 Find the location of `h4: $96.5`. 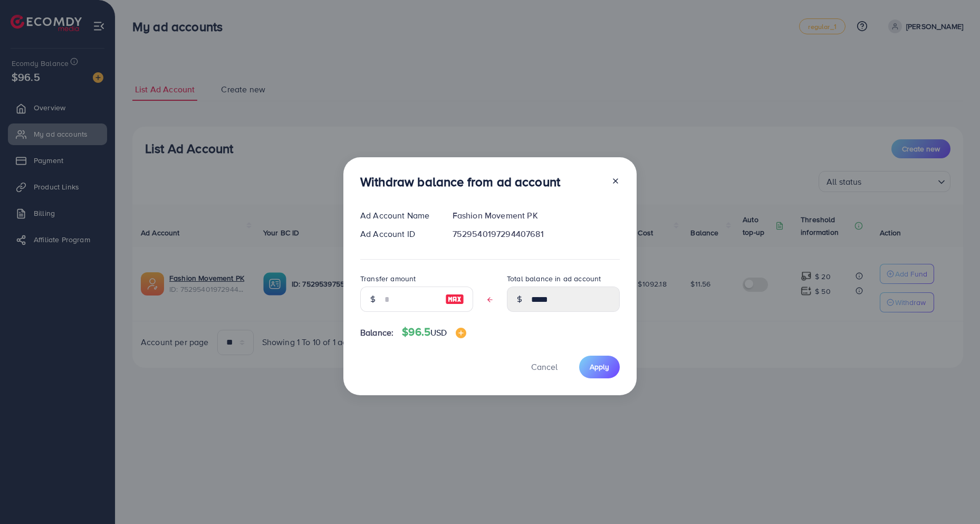

h4: $96.5 is located at coordinates (434, 332).